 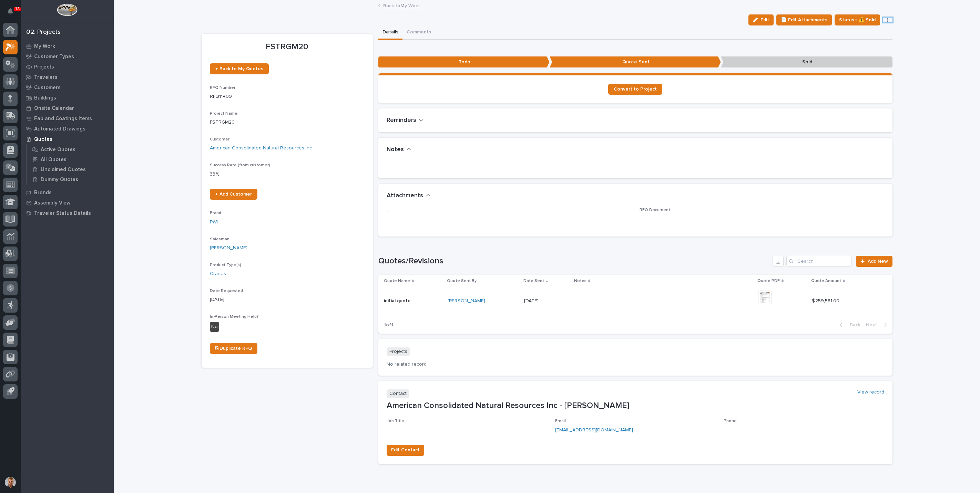 I want to click on p: Customer Types, so click(x=54, y=57).